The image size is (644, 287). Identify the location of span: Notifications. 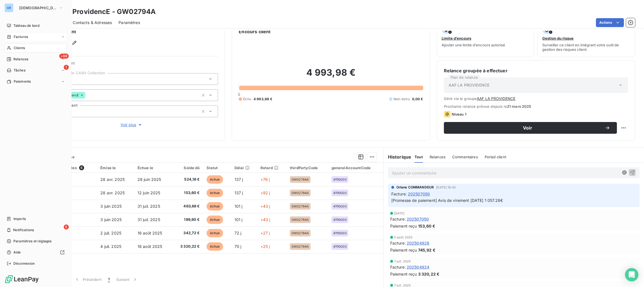
(23, 230).